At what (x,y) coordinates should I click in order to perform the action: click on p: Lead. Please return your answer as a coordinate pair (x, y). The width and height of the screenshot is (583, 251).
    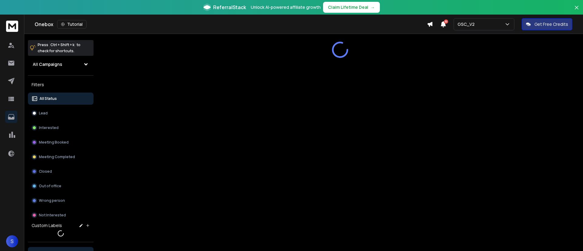
    Looking at the image, I should click on (43, 113).